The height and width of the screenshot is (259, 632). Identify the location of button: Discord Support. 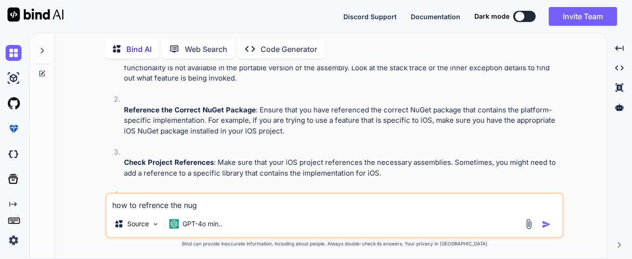
(370, 16).